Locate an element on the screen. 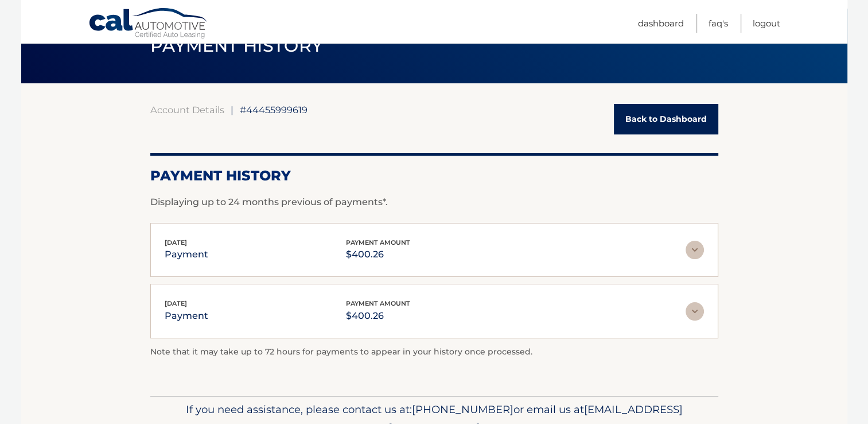  a: FAQ's is located at coordinates (718, 23).